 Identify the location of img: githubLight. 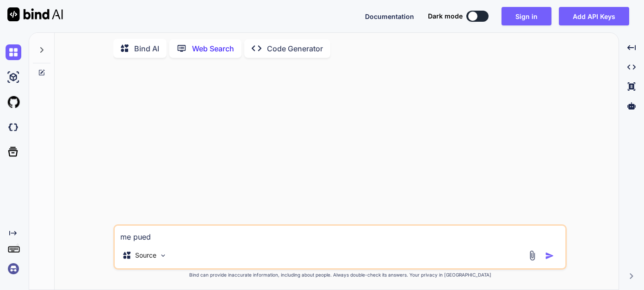
(14, 102).